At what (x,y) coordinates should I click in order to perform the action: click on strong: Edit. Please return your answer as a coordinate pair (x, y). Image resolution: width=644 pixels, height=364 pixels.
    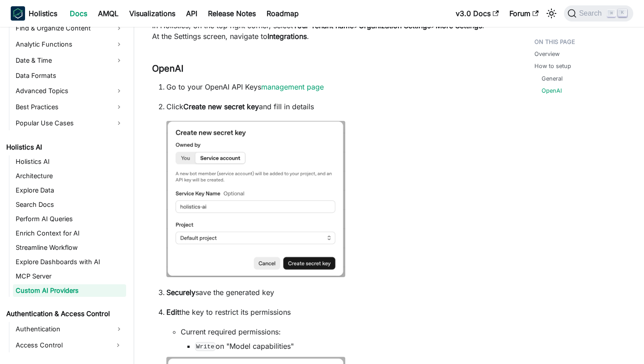
    Looking at the image, I should click on (173, 312).